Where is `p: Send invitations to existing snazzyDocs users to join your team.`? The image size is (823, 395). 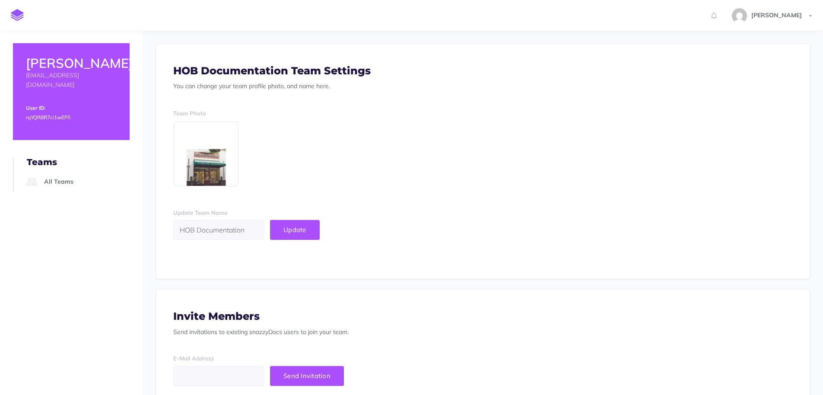
p: Send invitations to existing snazzyDocs users to join your team. is located at coordinates (482, 332).